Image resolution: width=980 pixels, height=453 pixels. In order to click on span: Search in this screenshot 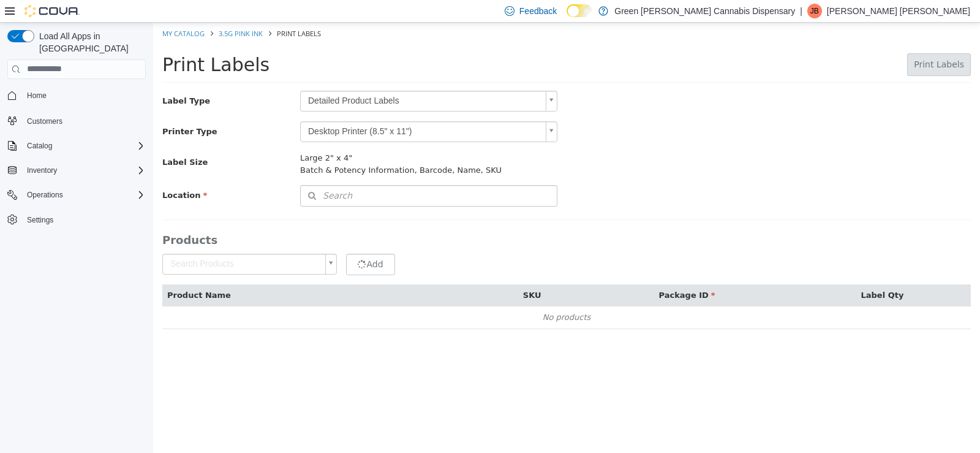, I will do `click(173, 173)`.